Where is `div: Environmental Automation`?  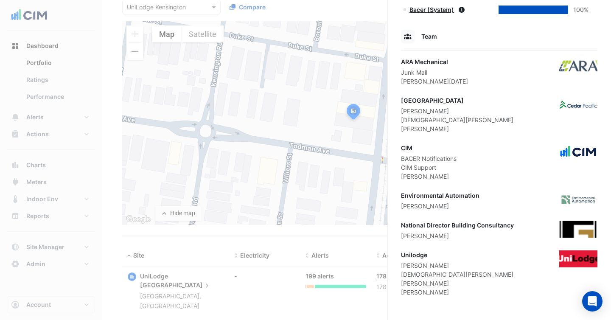 div: Environmental Automation is located at coordinates (440, 195).